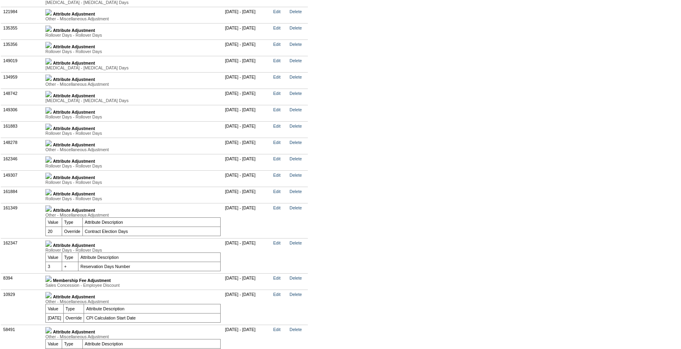 This screenshot has width=681, height=349. Describe the element at coordinates (53, 266) in the screenshot. I see `td: 3` at that location.